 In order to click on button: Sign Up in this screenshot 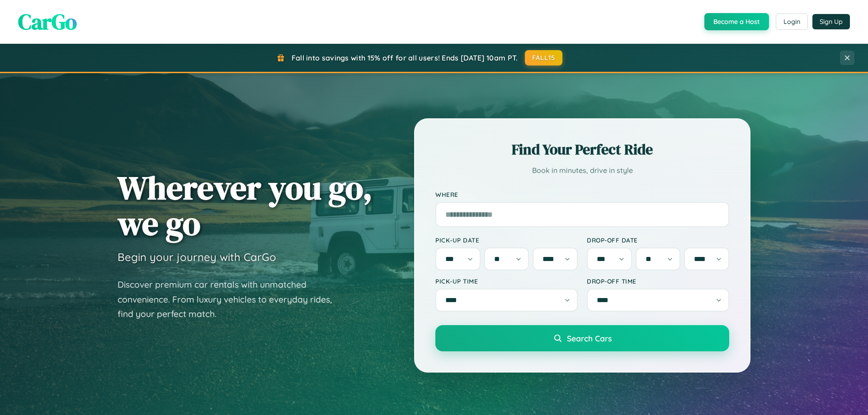, I will do `click(831, 22)`.